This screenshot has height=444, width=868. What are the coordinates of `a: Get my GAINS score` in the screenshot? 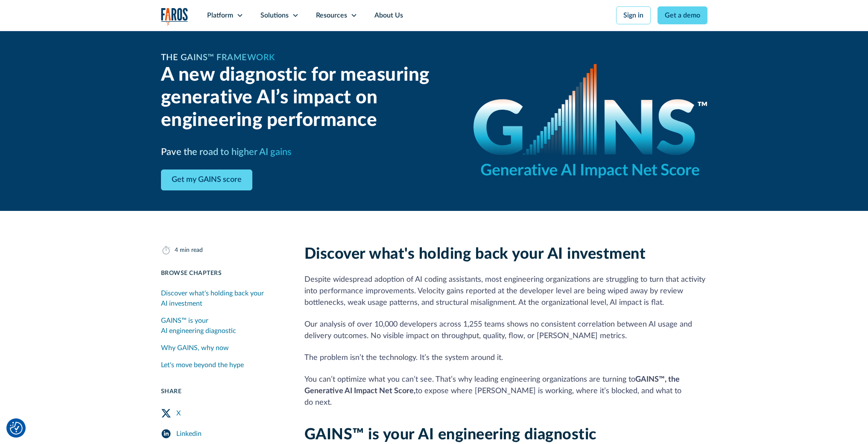 It's located at (207, 180).